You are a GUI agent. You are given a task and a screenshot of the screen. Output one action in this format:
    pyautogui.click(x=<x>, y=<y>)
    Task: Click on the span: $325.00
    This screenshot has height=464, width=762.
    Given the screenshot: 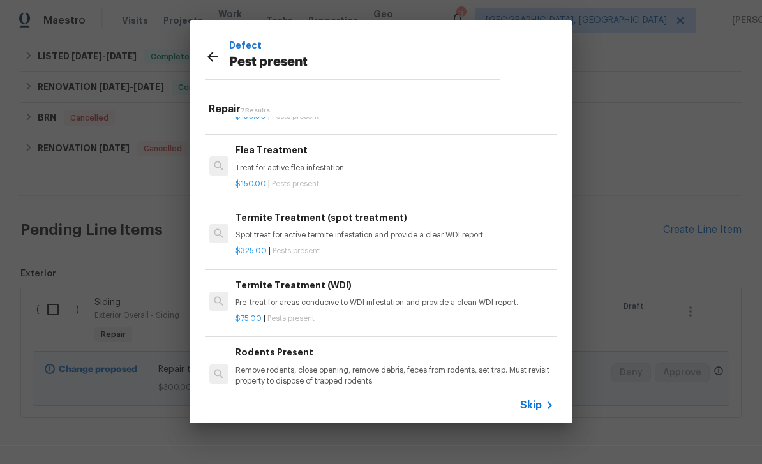 What is the action you would take?
    pyautogui.click(x=251, y=251)
    